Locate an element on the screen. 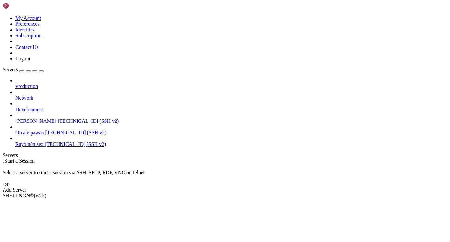 The height and width of the screenshot is (242, 450). a: My Account is located at coordinates (28, 18).